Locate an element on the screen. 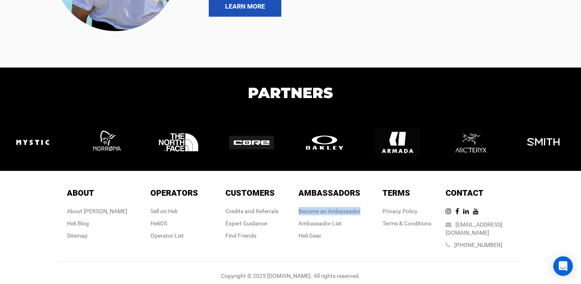  a: HeliOS is located at coordinates (158, 224).